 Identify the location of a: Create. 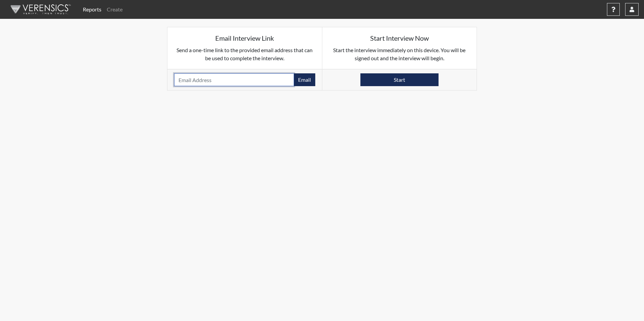
(115, 10).